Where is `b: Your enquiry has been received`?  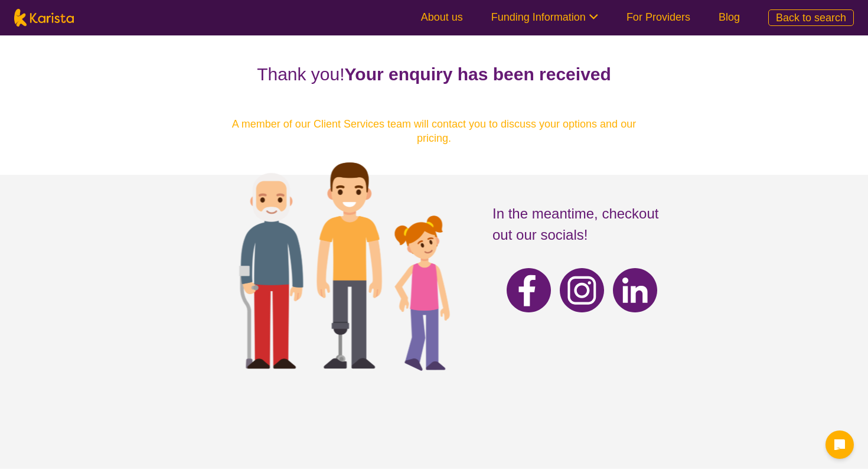
b: Your enquiry has been received is located at coordinates (478, 74).